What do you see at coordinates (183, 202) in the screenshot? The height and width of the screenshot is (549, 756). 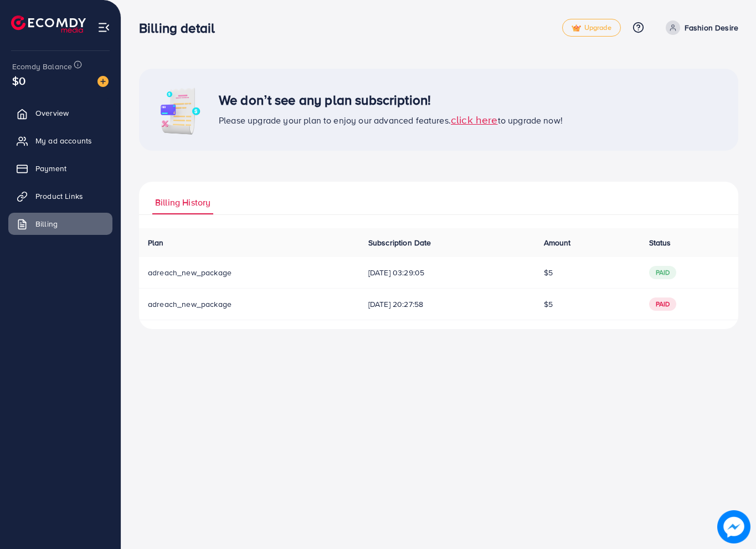 I see `span: Billing History` at bounding box center [183, 202].